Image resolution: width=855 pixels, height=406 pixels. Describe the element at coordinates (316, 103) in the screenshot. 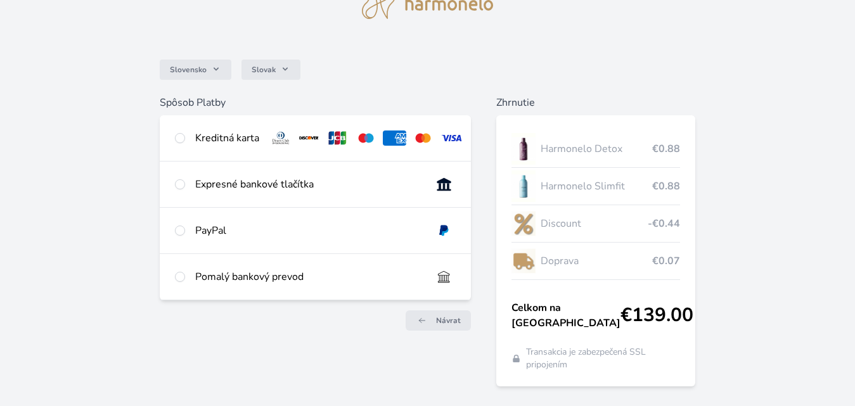

I see `h6: Spôsob Platby` at that location.